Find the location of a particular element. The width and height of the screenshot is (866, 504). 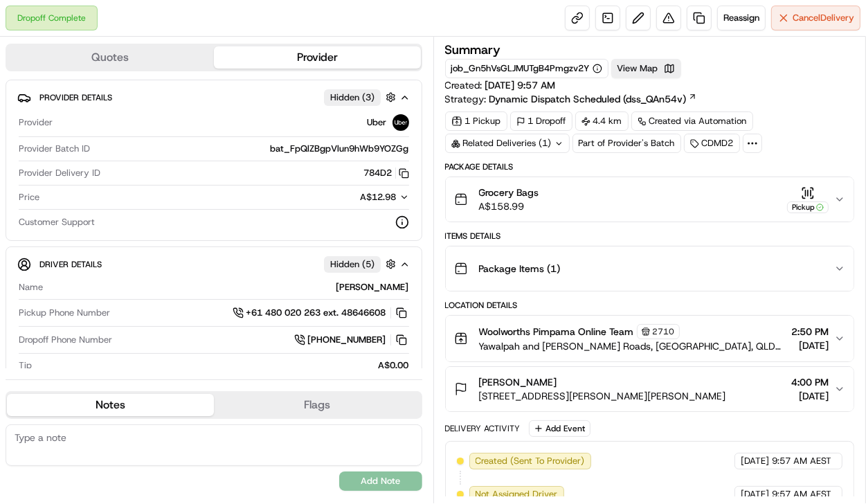

div: Related Deliveries (1) is located at coordinates (507, 144).